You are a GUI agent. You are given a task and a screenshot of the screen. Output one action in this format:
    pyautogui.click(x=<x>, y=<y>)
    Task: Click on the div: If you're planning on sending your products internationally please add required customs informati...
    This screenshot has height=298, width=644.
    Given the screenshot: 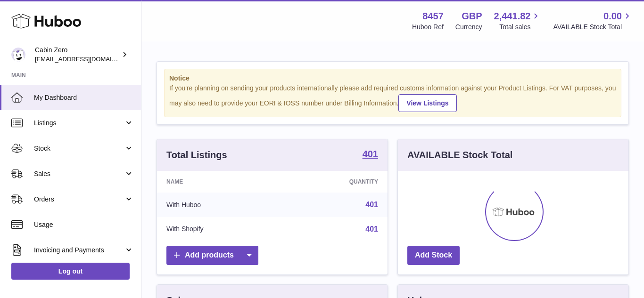 What is the action you would take?
    pyautogui.click(x=393, y=98)
    